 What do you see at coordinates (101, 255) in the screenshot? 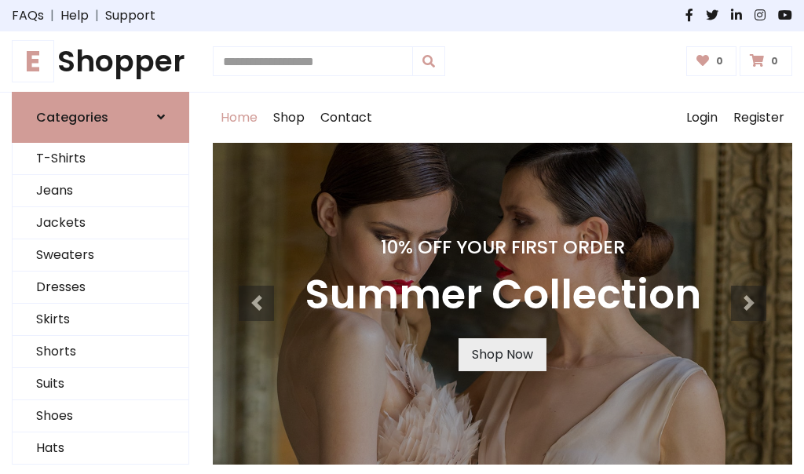
I see `a: Sweaters` at bounding box center [101, 255].